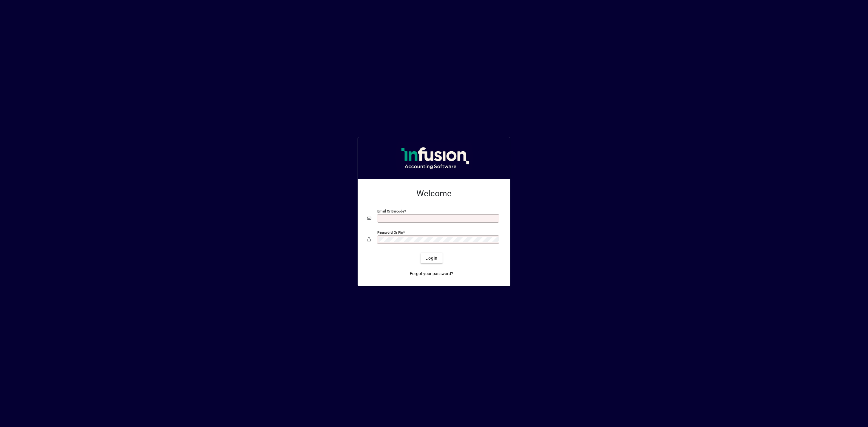 This screenshot has height=427, width=868. Describe the element at coordinates (431, 258) in the screenshot. I see `span: Login` at that location.